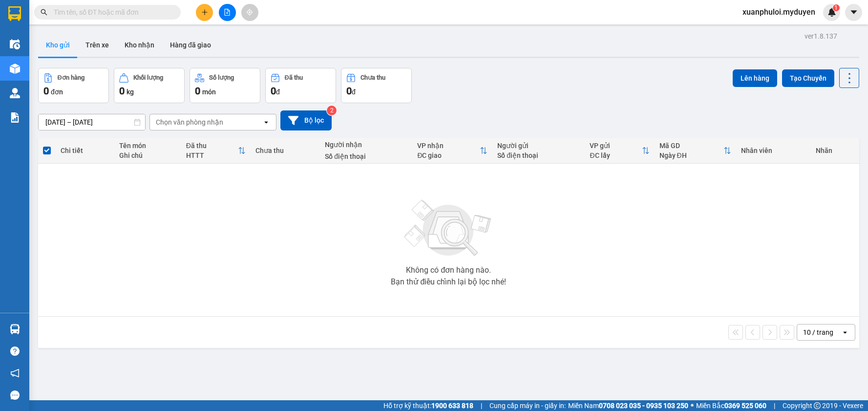 The height and width of the screenshot is (411, 868). What do you see at coordinates (147, 146) in the screenshot?
I see `div: Tên món` at bounding box center [147, 146].